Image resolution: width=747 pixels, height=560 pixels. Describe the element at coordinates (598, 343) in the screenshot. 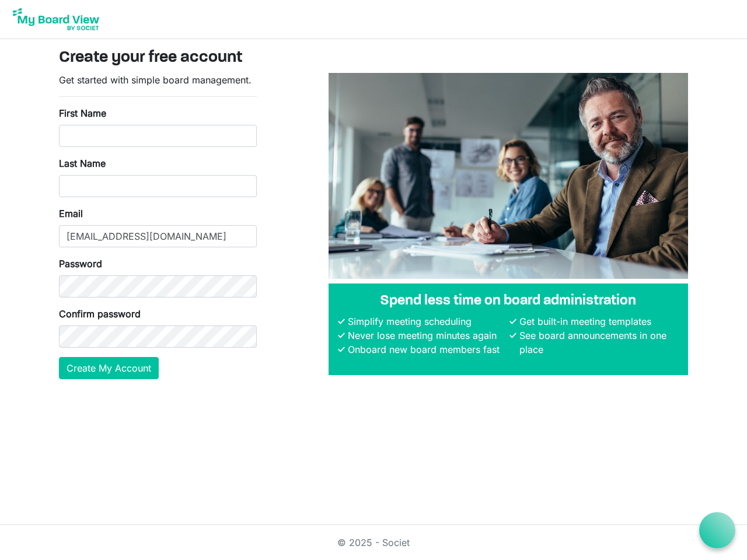

I see `li: See board announcements in one place` at that location.